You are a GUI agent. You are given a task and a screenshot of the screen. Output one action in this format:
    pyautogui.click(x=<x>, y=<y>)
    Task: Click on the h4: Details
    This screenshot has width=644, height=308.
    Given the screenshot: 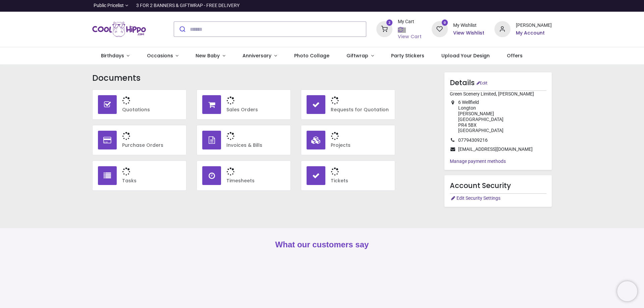 What is the action you would take?
    pyautogui.click(x=498, y=83)
    